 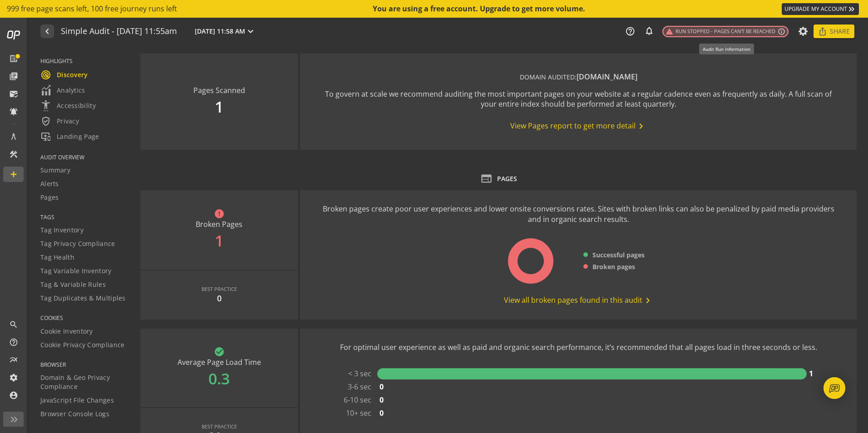 What do you see at coordinates (63, 91) in the screenshot?
I see `span: Analytics` at bounding box center [63, 91].